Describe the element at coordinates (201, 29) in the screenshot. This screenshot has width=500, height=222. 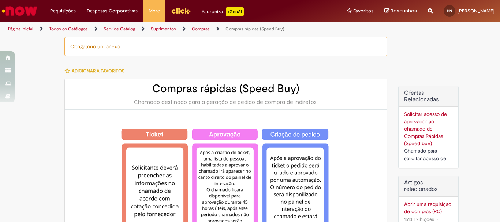
I see `a: Compras` at that location.